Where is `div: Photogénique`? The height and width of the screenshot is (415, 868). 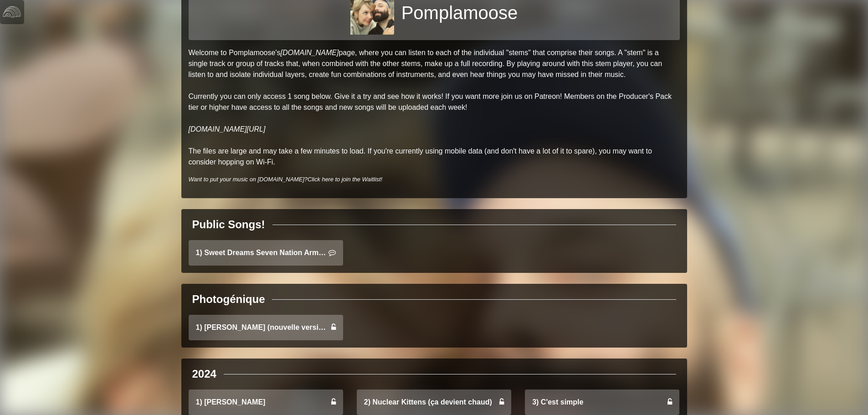
div: Photogénique is located at coordinates (229, 300).